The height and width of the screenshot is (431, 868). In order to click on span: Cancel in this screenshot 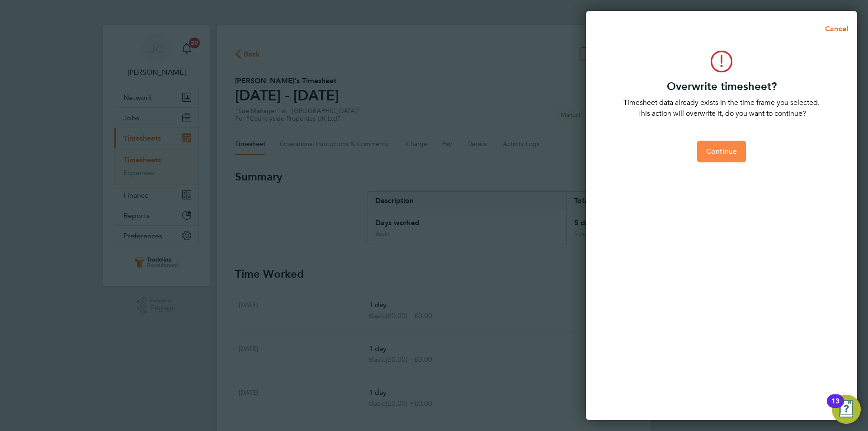, I will do `click(835, 28)`.